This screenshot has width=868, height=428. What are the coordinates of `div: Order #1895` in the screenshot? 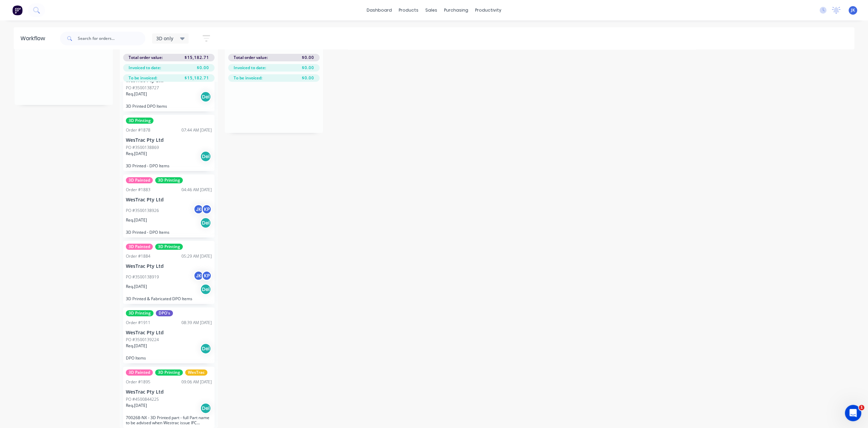 It's located at (138, 382).